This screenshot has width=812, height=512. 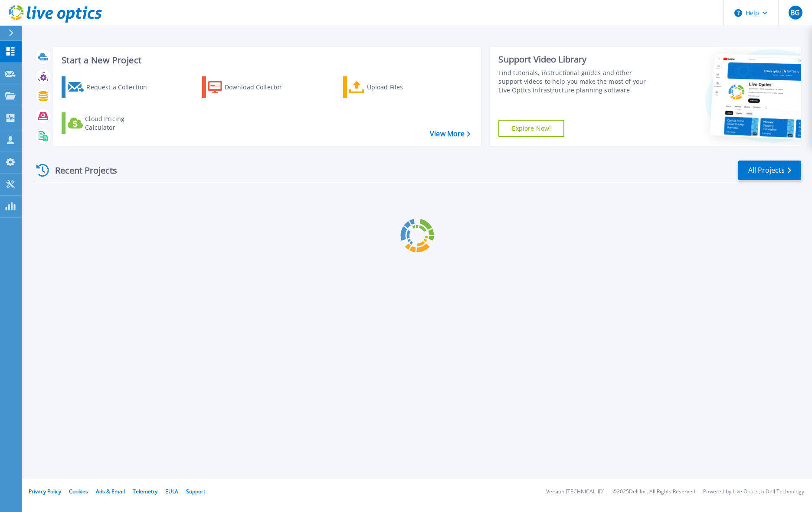 I want to click on a: Ads & Email, so click(x=110, y=491).